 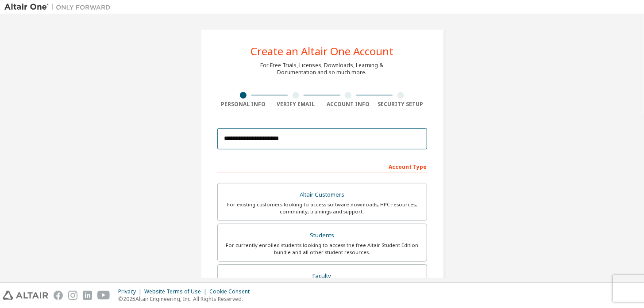 What do you see at coordinates (322, 208) in the screenshot?
I see `div: For existing customers looking to access software downloads, HPC resources, community, trainings ...` at bounding box center [322, 208].